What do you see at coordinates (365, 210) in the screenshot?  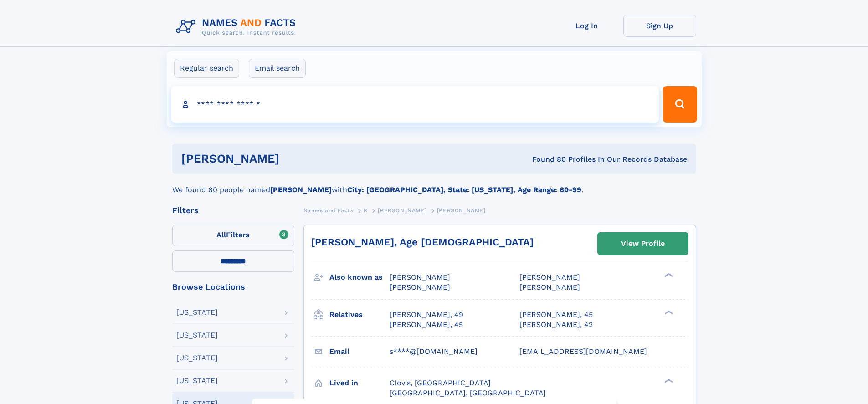 I see `span: R` at bounding box center [365, 210].